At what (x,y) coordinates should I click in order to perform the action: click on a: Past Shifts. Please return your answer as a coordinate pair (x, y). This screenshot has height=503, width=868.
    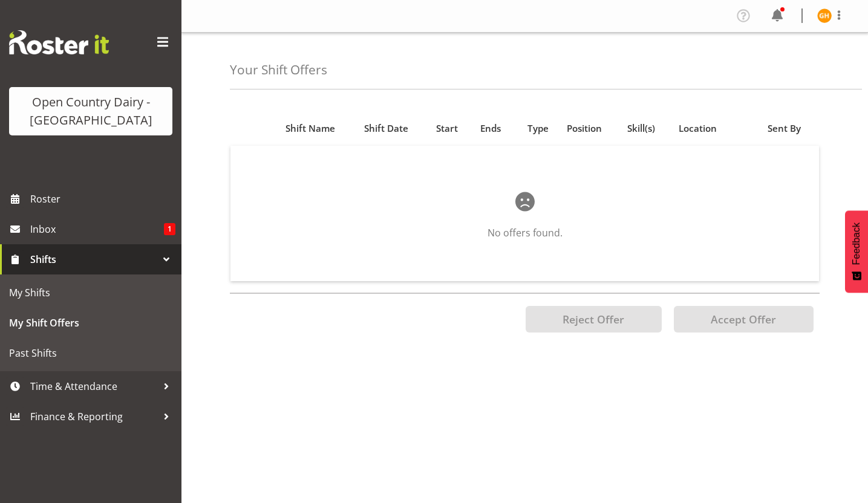
    Looking at the image, I should click on (91, 353).